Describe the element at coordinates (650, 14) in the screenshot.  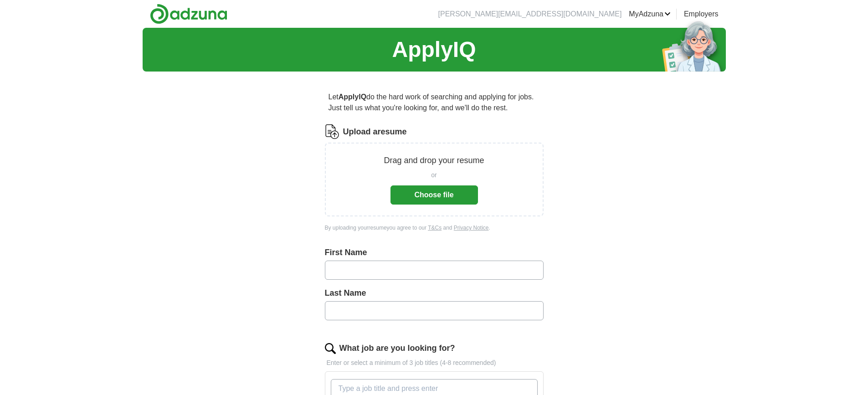
I see `a: MyAdzuna` at that location.